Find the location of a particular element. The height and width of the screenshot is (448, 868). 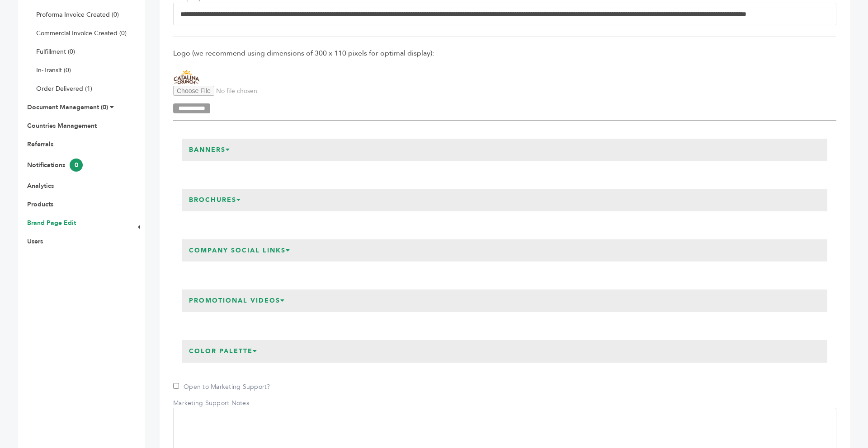

a: Commercial Invoice Created (0) is located at coordinates (82, 33).